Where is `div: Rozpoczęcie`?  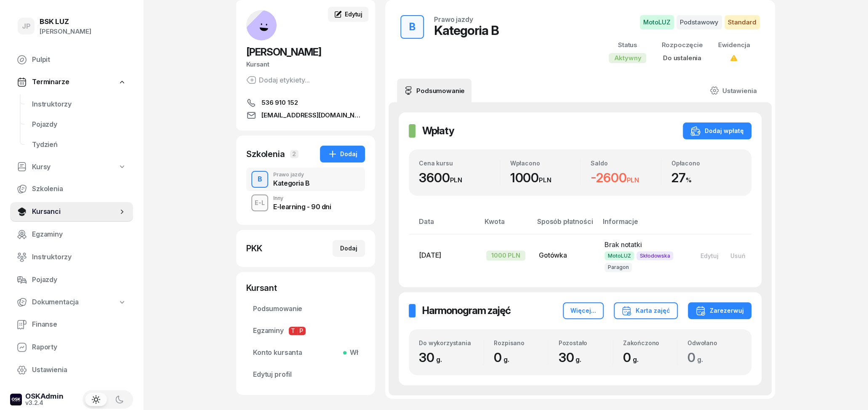
div: Rozpoczęcie is located at coordinates (682, 45).